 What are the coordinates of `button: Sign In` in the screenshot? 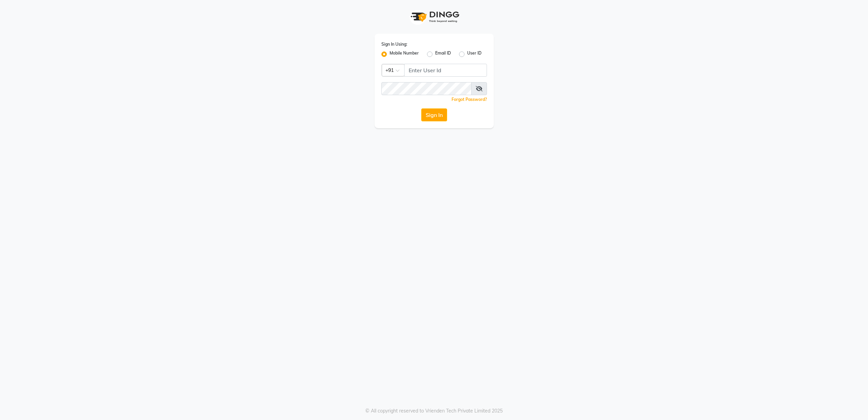 It's located at (434, 115).